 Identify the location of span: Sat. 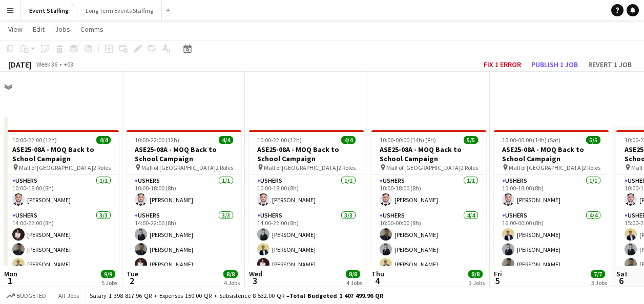
(622, 274).